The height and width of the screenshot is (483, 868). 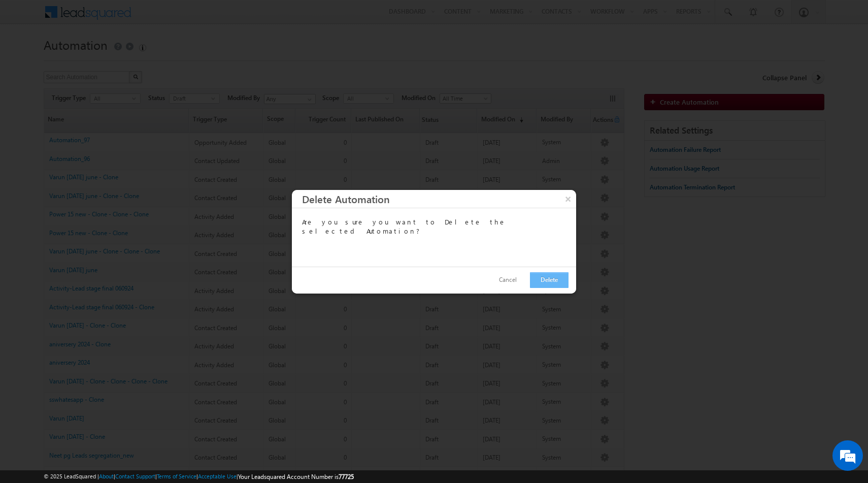 What do you see at coordinates (295, 476) in the screenshot?
I see `span: Your Leadsquared Account Number is` at bounding box center [295, 476].